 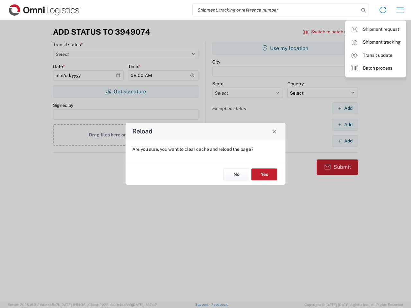 I want to click on button: Yes, so click(x=264, y=174).